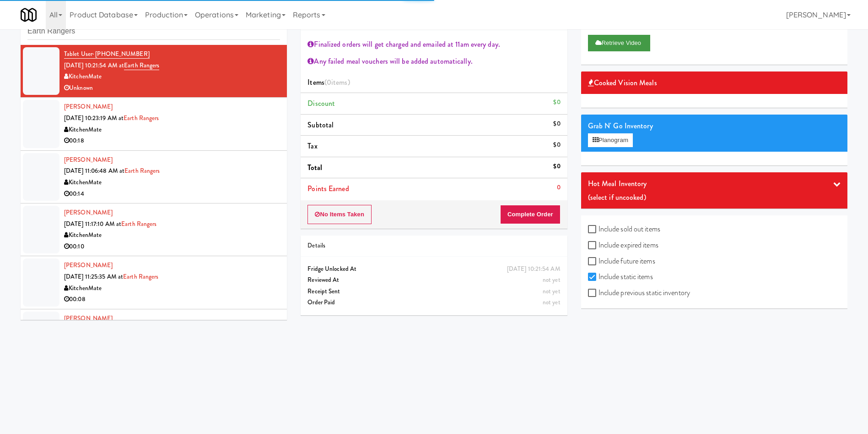  What do you see at coordinates (340, 214) in the screenshot?
I see `button: No Items Taken` at bounding box center [340, 214].